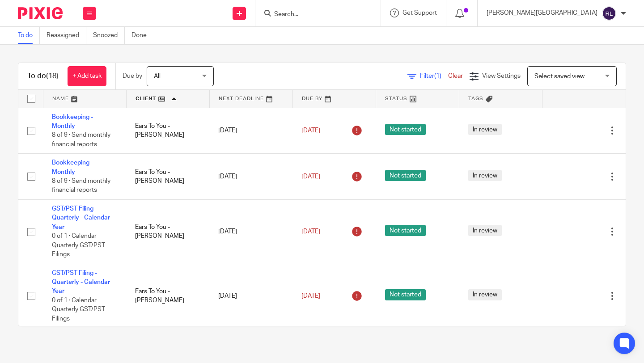 Image resolution: width=644 pixels, height=363 pixels. Describe the element at coordinates (157, 76) in the screenshot. I see `span: All` at that location.